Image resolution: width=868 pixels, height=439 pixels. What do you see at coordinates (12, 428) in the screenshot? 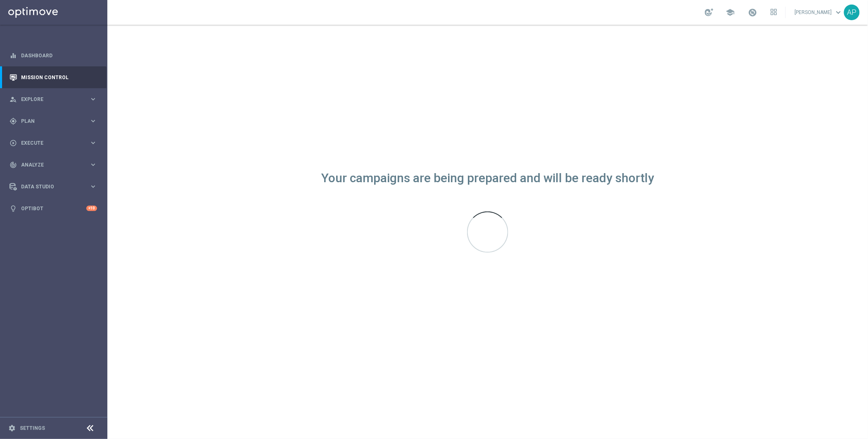
I see `i: settings` at bounding box center [12, 428].